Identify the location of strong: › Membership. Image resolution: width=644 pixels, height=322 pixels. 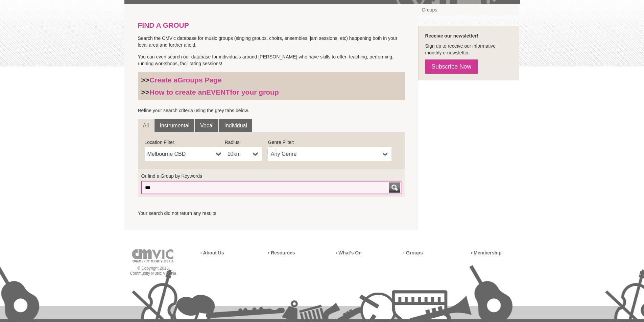
(486, 252).